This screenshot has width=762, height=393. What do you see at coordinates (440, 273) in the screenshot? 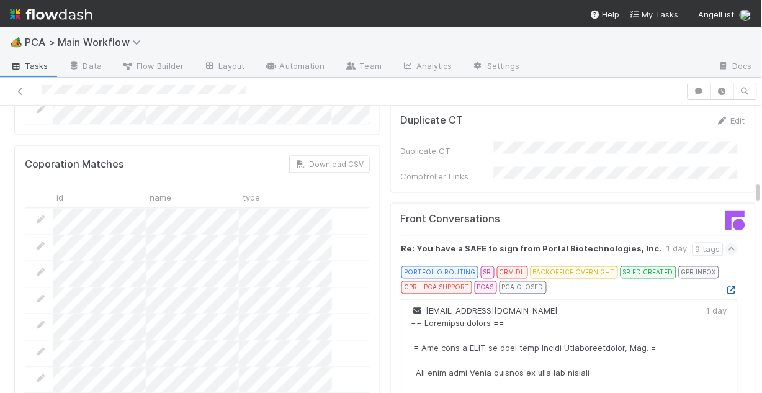
I see `div: PORTFOLIO ROUTING` at bounding box center [440, 273].